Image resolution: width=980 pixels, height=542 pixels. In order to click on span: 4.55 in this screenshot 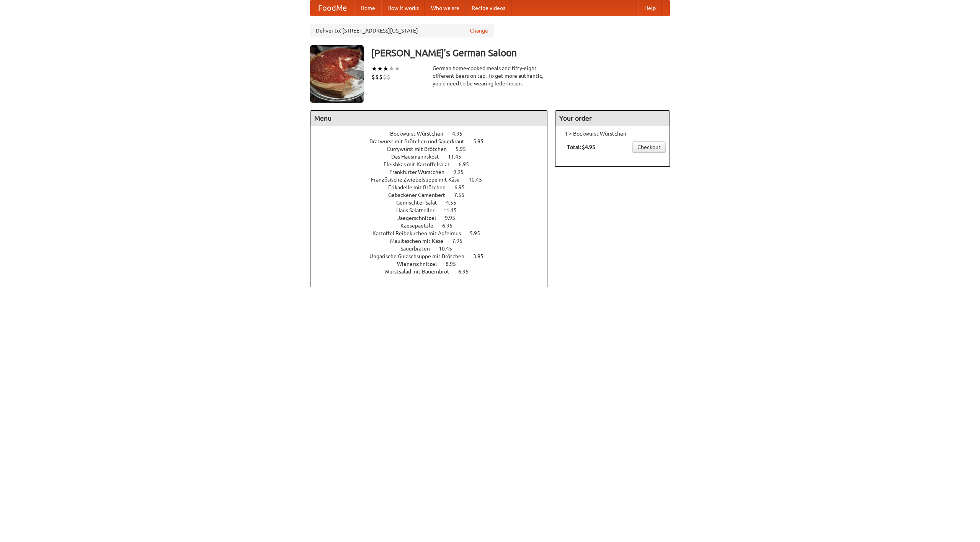, I will do `click(455, 203)`.